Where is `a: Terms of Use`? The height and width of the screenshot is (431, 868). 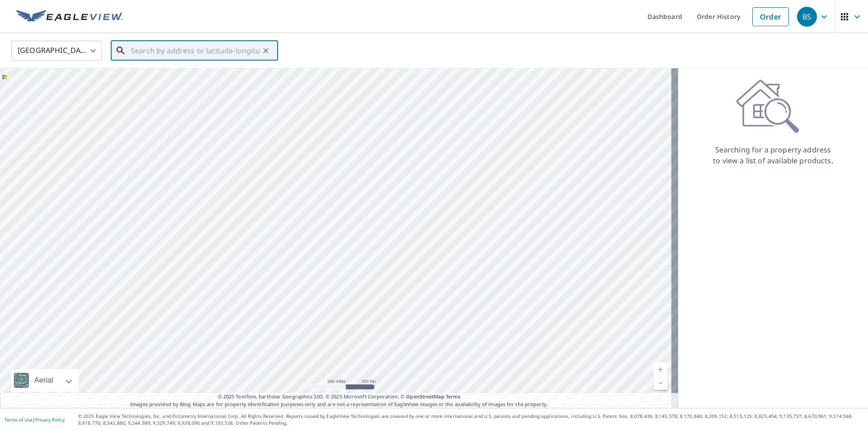
a: Terms of Use is located at coordinates (19, 419).